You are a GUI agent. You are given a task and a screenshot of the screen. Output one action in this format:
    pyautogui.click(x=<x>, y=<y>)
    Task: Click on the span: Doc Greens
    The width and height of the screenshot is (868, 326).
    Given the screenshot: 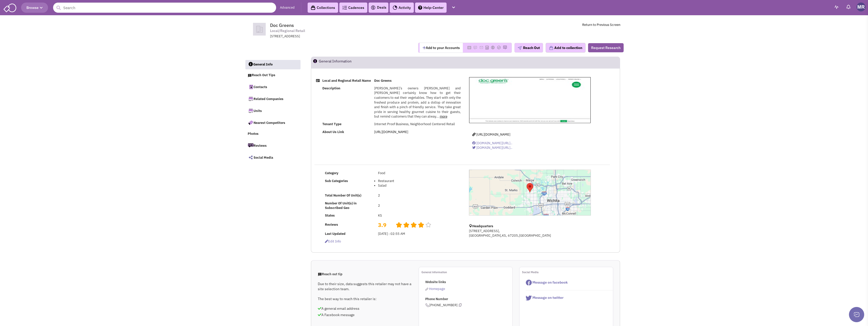 What is the action you would take?
    pyautogui.click(x=282, y=25)
    